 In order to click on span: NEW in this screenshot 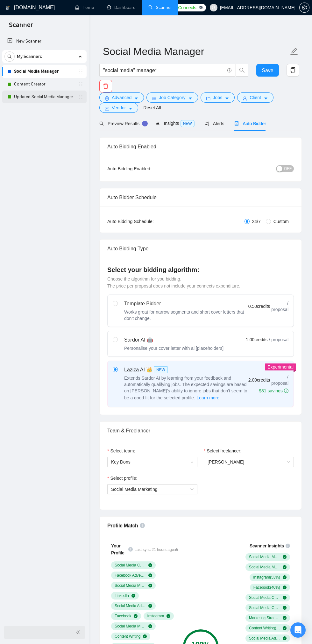, I will do `click(188, 124)`.